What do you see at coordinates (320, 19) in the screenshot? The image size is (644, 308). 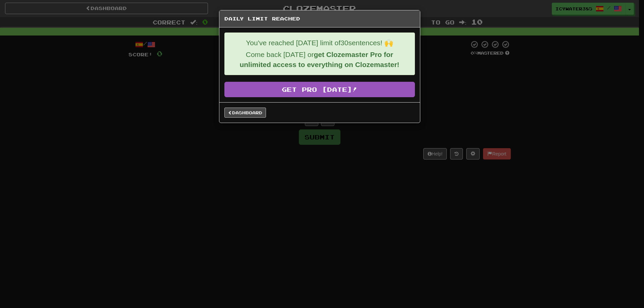 I see `h5: Daily Limit Reached` at bounding box center [320, 19].